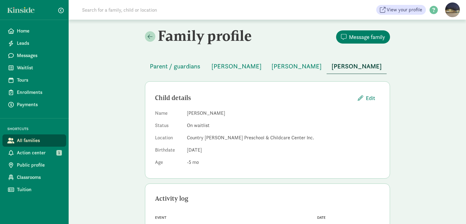  What do you see at coordinates (169, 151) in the screenshot?
I see `dt: Birthdate` at bounding box center [169, 151].